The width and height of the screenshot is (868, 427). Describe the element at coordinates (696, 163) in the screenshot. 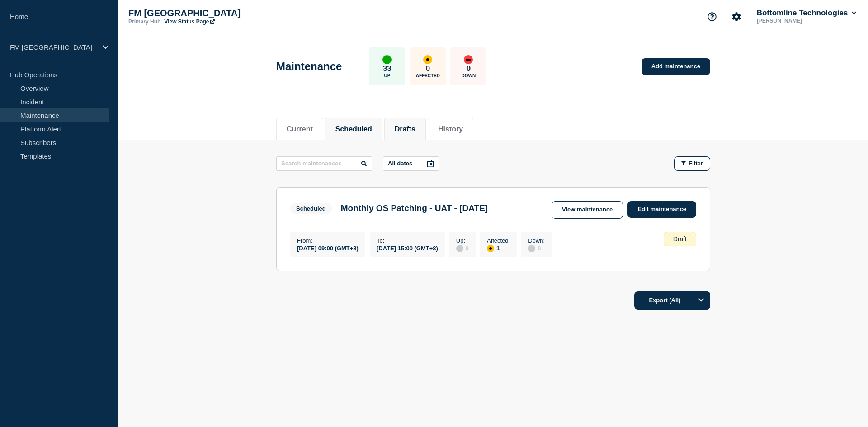

I see `span: Filter` at that location.